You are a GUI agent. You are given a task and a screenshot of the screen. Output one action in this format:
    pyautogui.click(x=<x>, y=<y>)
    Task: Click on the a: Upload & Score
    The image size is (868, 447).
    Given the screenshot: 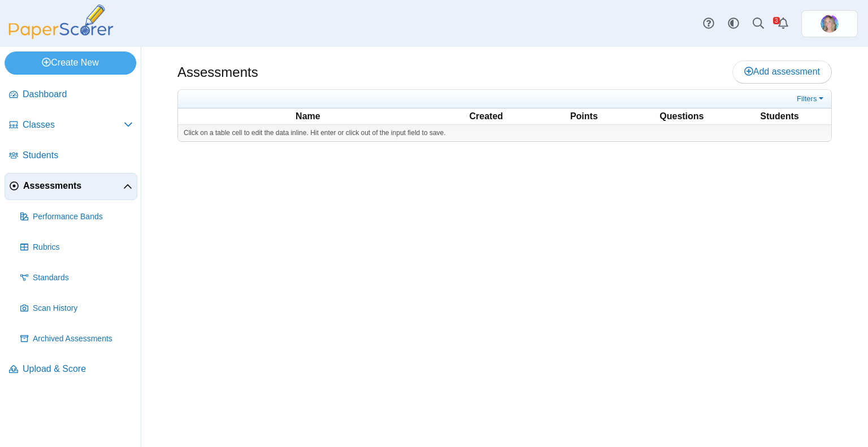 What is the action you would take?
    pyautogui.click(x=71, y=370)
    